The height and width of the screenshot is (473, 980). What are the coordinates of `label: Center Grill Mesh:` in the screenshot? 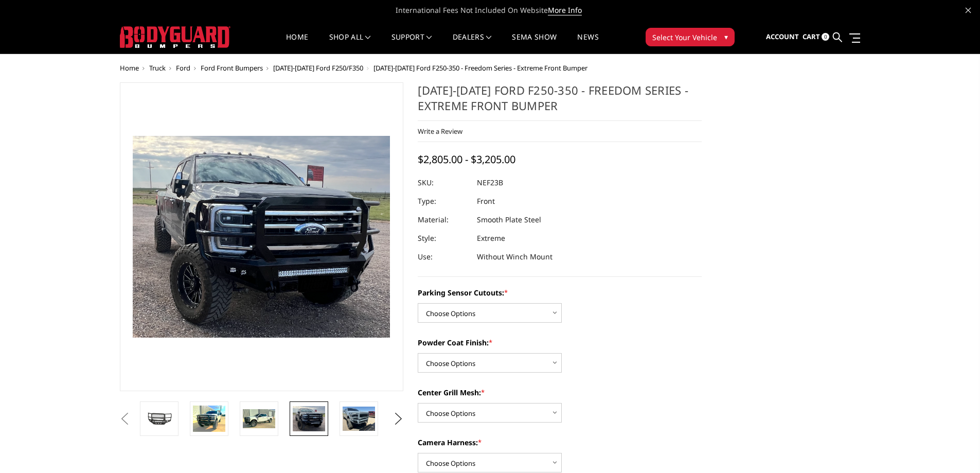 It's located at (560, 392).